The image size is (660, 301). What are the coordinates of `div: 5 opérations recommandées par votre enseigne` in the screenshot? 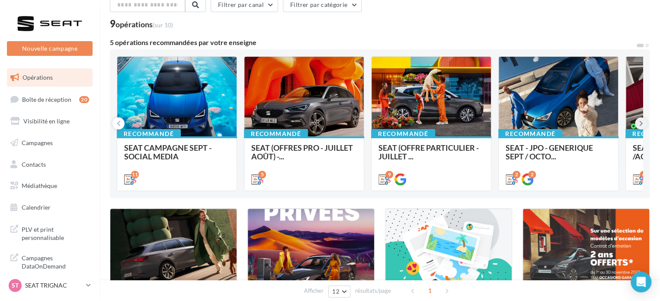 It's located at (373, 42).